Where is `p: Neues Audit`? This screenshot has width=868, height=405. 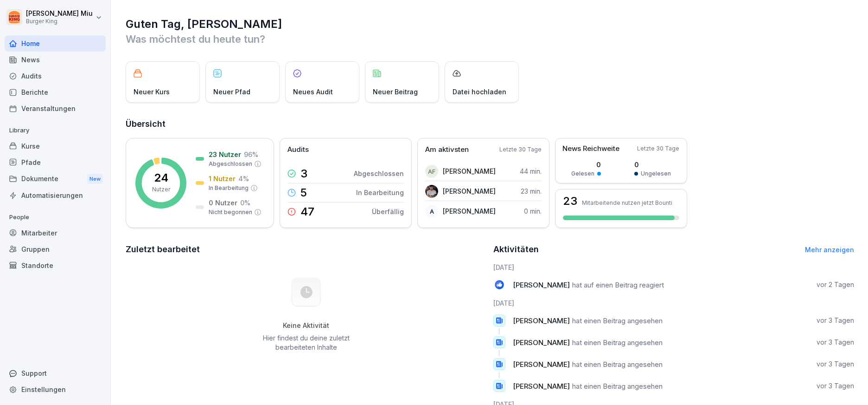
p: Neues Audit is located at coordinates (313, 91).